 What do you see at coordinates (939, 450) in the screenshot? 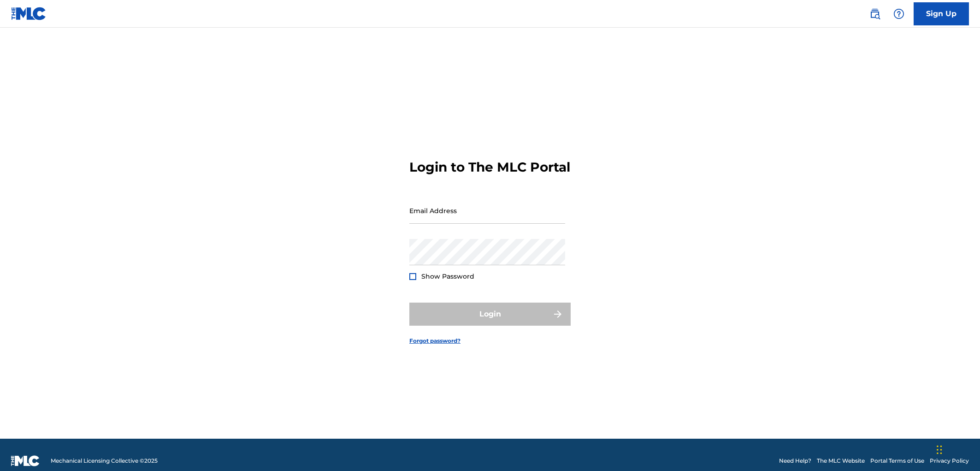
I see `div: Drag` at bounding box center [939, 450].